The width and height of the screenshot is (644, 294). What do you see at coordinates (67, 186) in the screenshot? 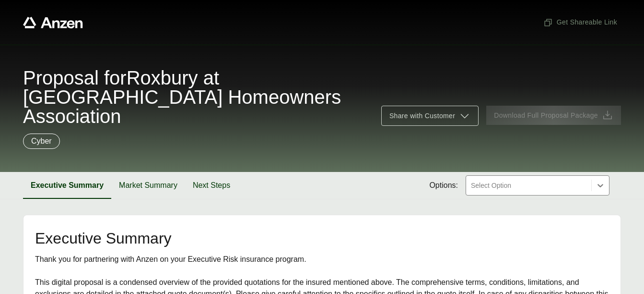
I see `button: Executive Summary` at bounding box center [67, 186].